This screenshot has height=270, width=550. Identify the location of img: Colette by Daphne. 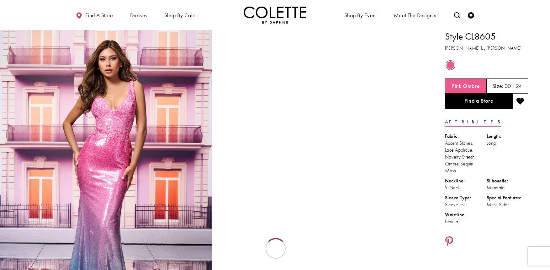
(275, 15).